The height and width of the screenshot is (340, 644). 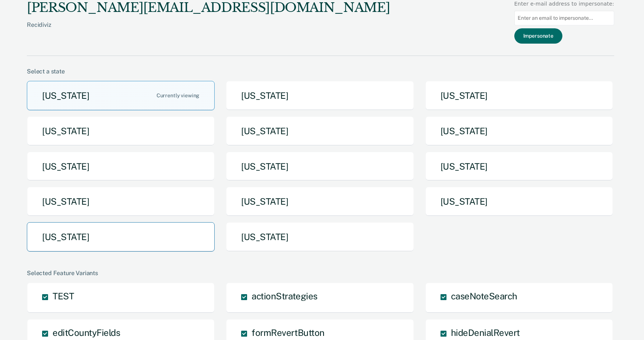 What do you see at coordinates (485, 332) in the screenshot?
I see `span: hideDenialRevert` at bounding box center [485, 332].